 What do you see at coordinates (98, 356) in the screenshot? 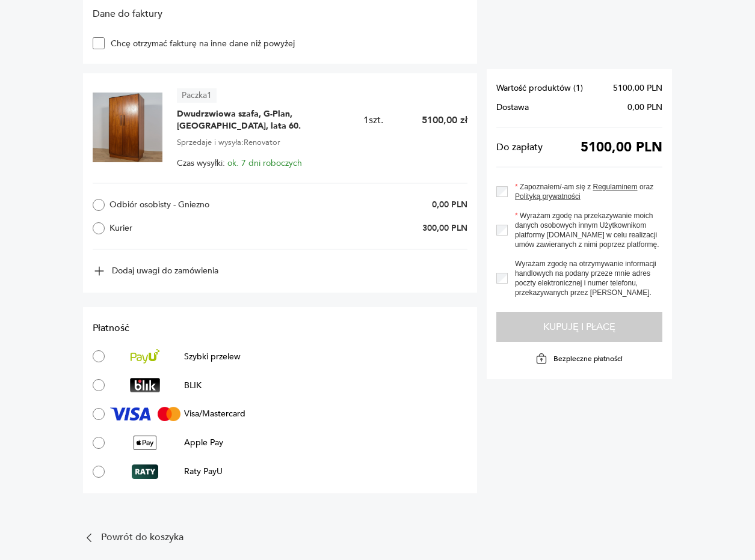
I see `input: Szybki przelewSzybki przelew` at bounding box center [98, 356].